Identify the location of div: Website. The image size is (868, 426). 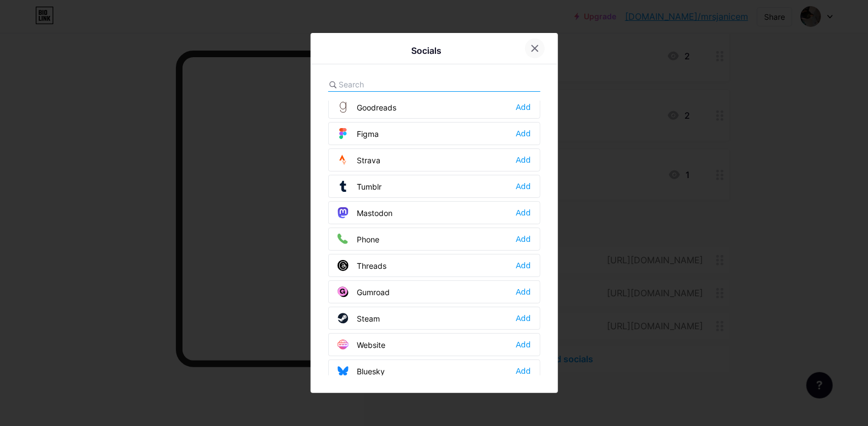
(362, 345).